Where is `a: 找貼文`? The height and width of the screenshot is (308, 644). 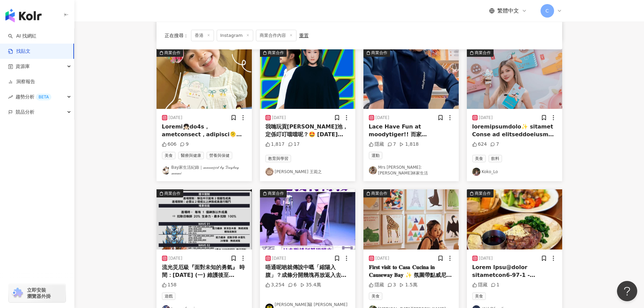
a: 找貼文 is located at coordinates (19, 52).